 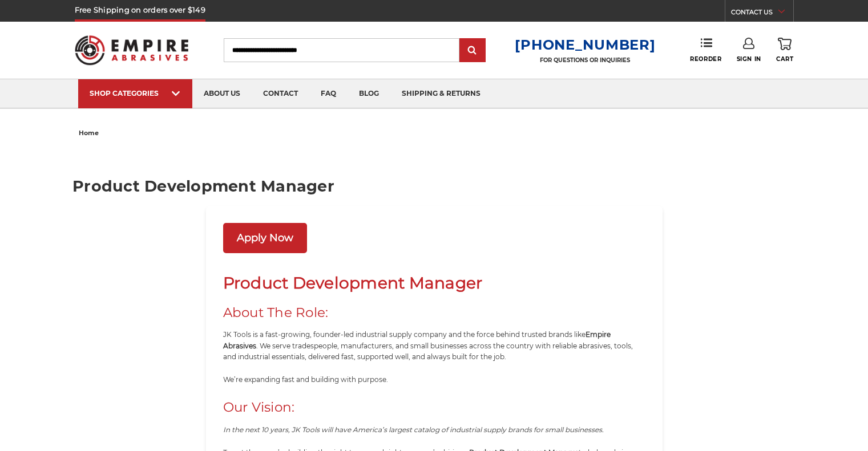 What do you see at coordinates (472, 51) in the screenshot?
I see `input: Submit` at bounding box center [472, 51].